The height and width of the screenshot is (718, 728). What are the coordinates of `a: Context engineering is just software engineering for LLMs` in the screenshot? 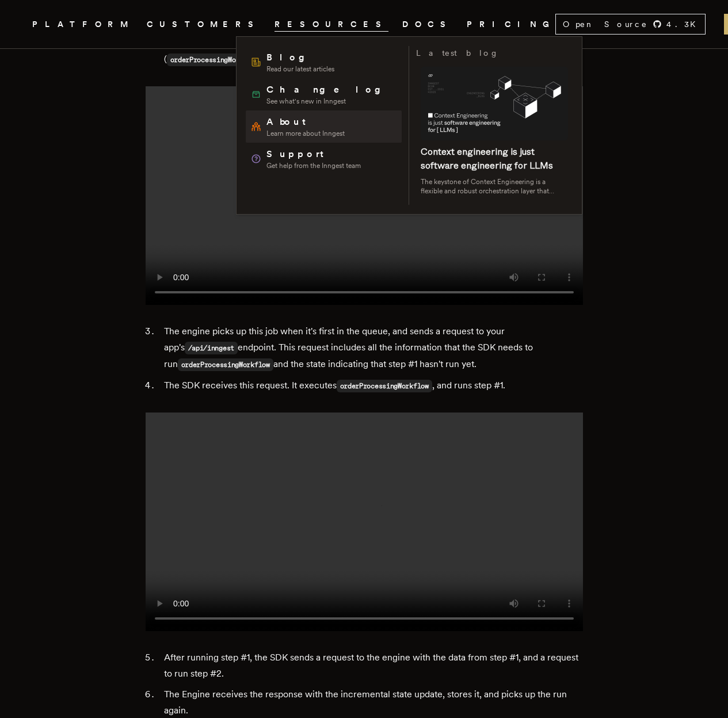 It's located at (487, 158).